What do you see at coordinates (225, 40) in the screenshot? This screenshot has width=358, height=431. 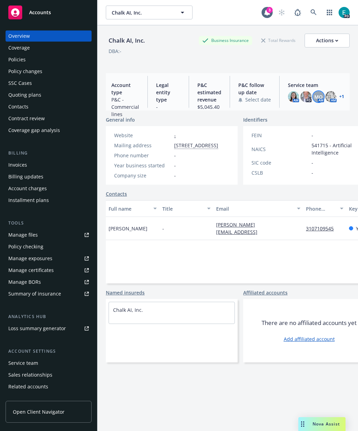 I see `div: Business Insurance` at bounding box center [225, 40].